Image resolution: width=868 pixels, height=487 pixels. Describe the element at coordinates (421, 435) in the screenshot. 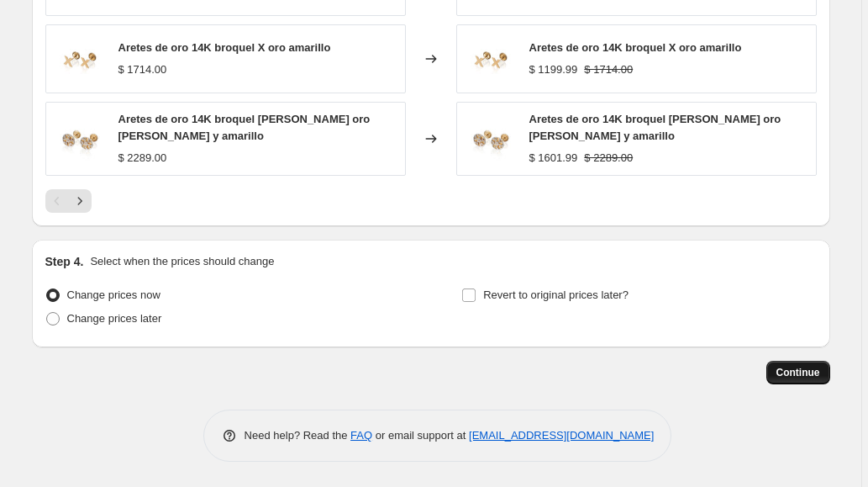

I see `span: or email support at` at that location.